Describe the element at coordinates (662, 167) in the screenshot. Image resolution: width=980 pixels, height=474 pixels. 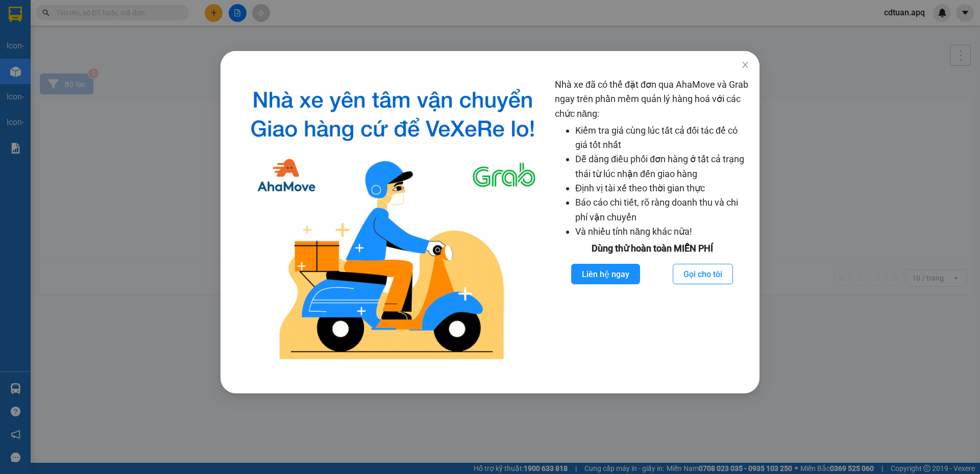
I see `li: Dễ dàng điều phối đơn hàng ở tất cả trạng thái từ lúc nhận đến giao hàng` at that location.